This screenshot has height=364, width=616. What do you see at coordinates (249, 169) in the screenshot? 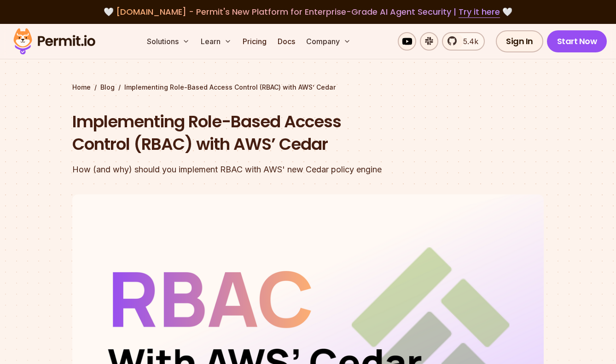
I see `div: How (and why) should you implement RBAC with AWS' new Cedar policy engine` at bounding box center [249, 169].